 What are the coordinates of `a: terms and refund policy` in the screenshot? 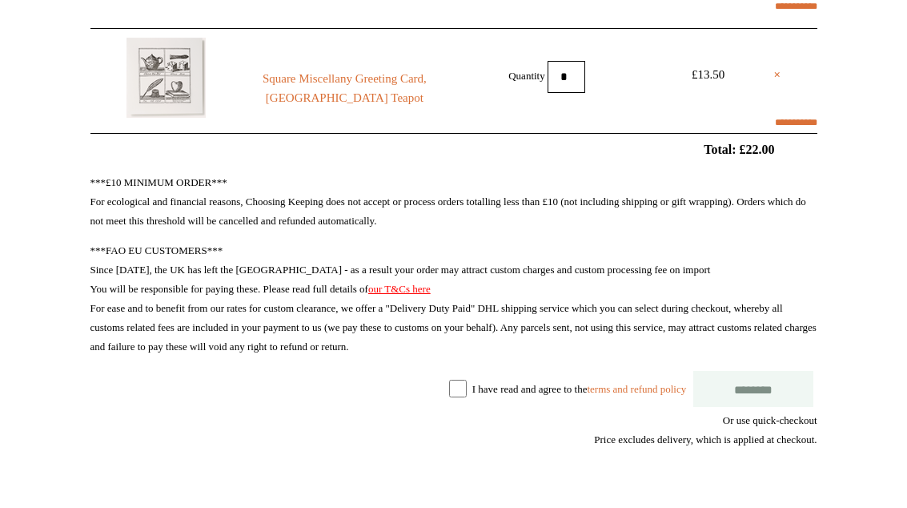 It's located at (636, 387).